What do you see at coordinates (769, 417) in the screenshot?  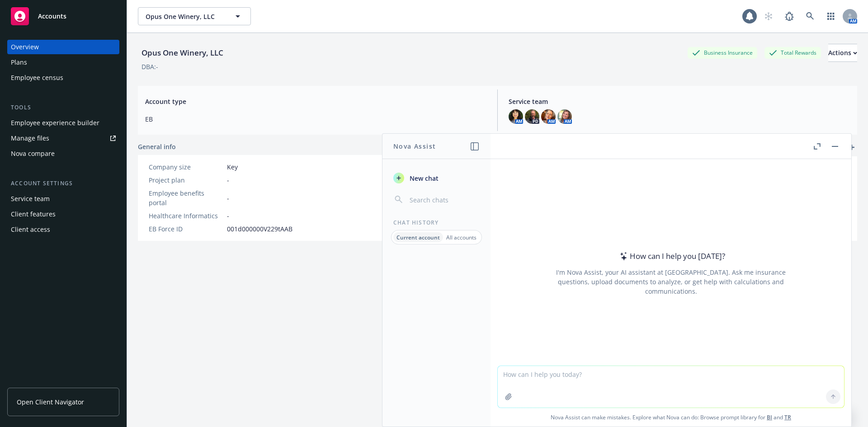 I see `a: BI` at bounding box center [769, 417].